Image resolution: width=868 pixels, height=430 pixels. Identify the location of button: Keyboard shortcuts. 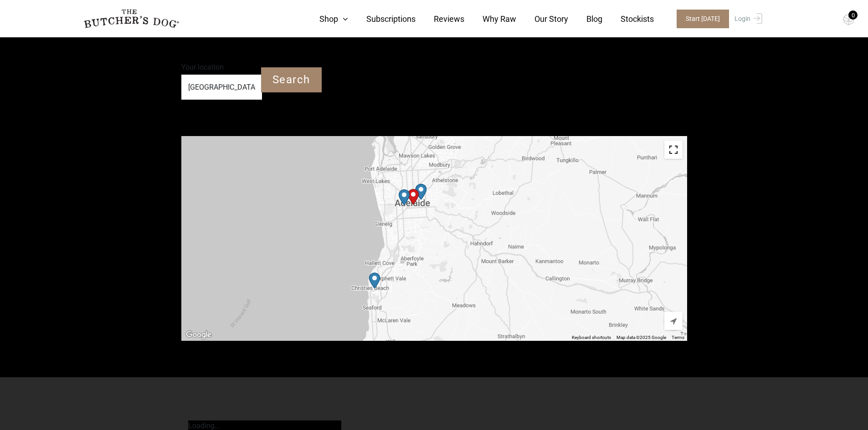
(592, 338).